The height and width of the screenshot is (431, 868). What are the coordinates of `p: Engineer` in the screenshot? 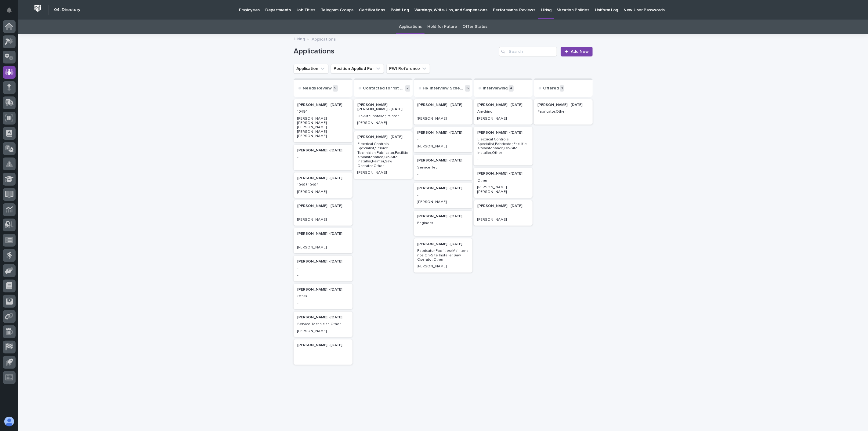 It's located at (443, 223).